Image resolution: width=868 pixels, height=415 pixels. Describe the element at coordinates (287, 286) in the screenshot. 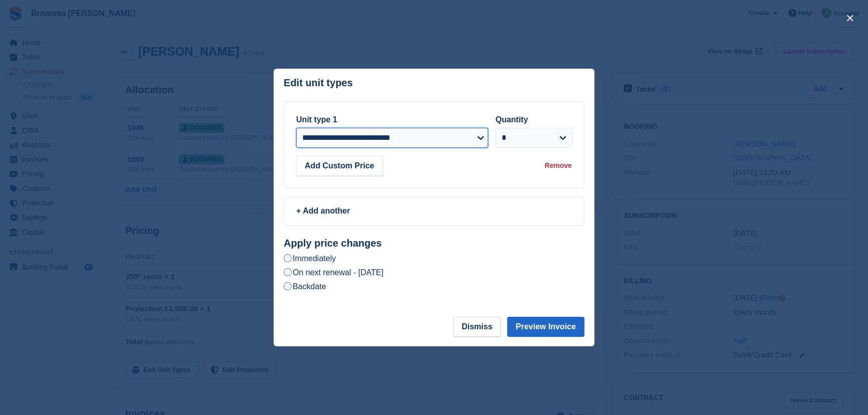

I see `input: Backdate` at that location.